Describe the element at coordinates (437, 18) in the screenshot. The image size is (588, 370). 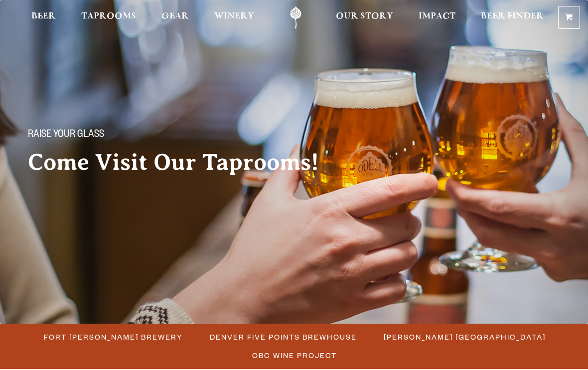
I see `a: Impact` at that location.